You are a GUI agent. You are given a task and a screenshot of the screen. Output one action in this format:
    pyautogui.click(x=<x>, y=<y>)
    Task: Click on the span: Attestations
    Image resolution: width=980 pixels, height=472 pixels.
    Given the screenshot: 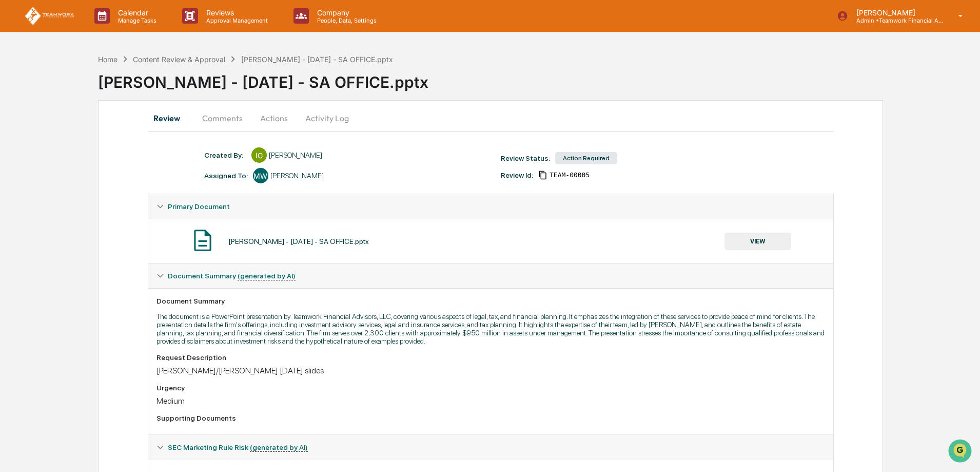 What is the action you would take?
    pyautogui.click(x=106, y=134)
    